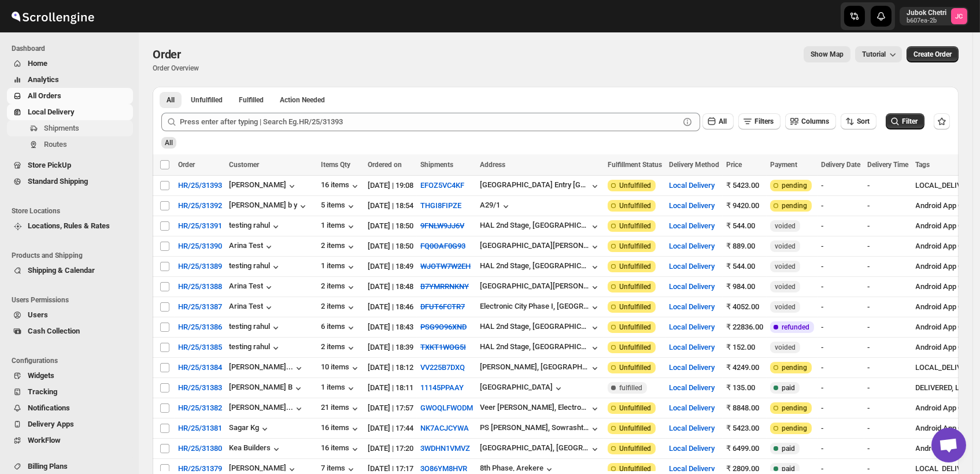 The width and height of the screenshot is (980, 474). Describe the element at coordinates (445, 286) in the screenshot. I see `button: B7YMRRNKNY` at that location.